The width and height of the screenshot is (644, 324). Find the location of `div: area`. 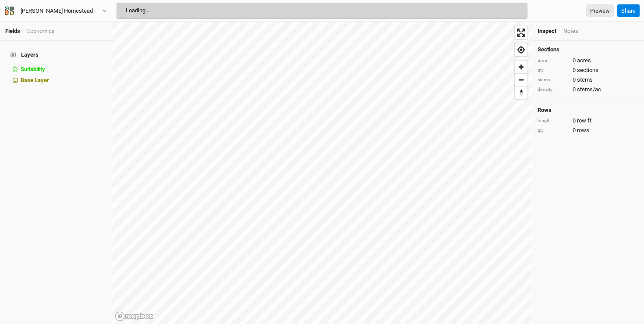

div: area is located at coordinates (553, 61).